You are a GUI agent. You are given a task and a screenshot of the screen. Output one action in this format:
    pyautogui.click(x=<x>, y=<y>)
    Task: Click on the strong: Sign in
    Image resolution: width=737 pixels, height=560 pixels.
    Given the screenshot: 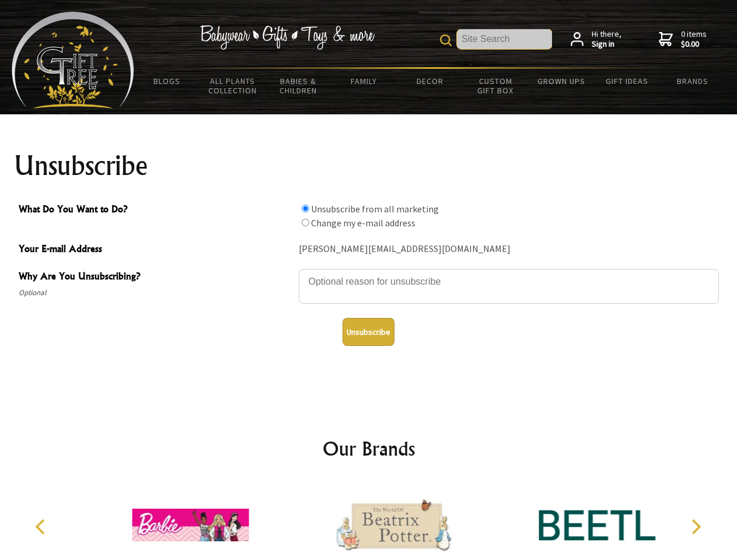 What is the action you would take?
    pyautogui.click(x=606, y=44)
    